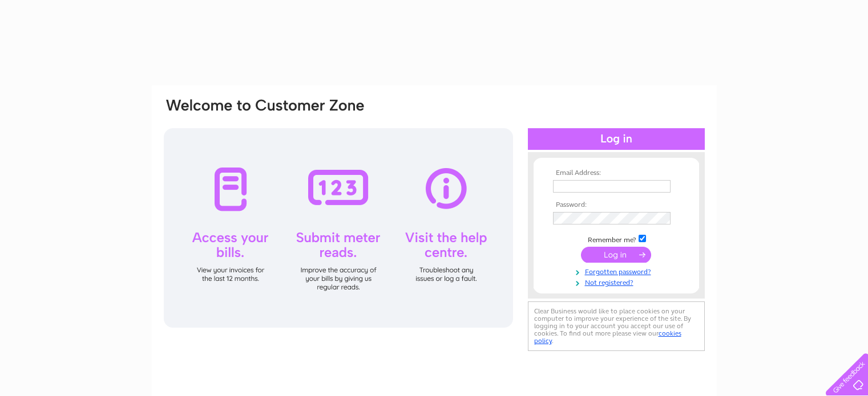 Image resolution: width=868 pixels, height=396 pixels. What do you see at coordinates (608, 337) in the screenshot?
I see `a: cookies policy` at bounding box center [608, 337].